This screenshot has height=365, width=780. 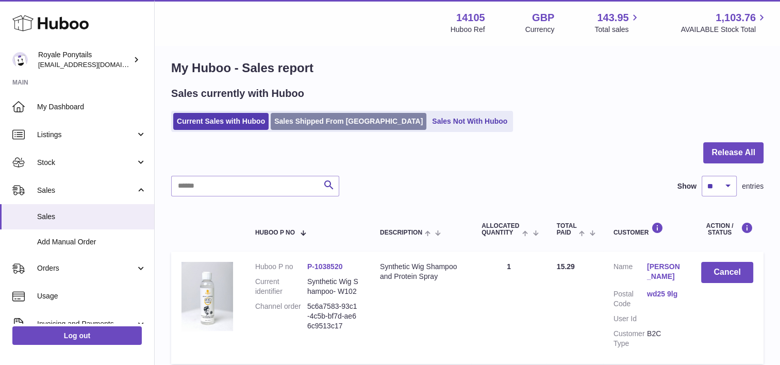 What do you see at coordinates (736, 18) in the screenshot?
I see `span: 1,103.76` at bounding box center [736, 18].